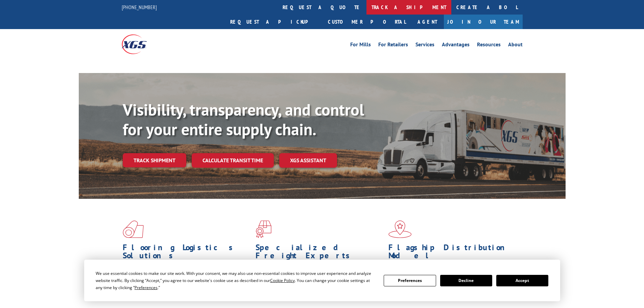 The width and height of the screenshot is (644, 308). What do you see at coordinates (522, 281) in the screenshot?
I see `button: Accept` at bounding box center [522, 281].